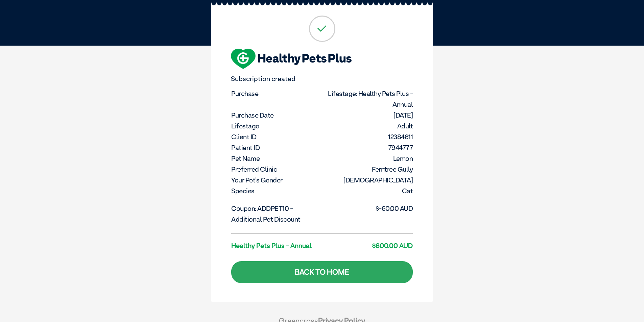 The height and width of the screenshot is (322, 644). I want to click on dd: Ferntree Gully, so click(368, 169).